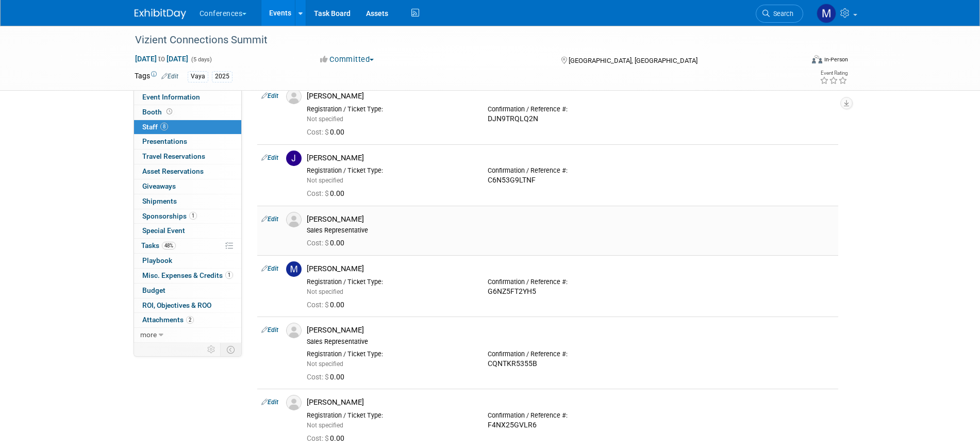  What do you see at coordinates (171, 97) in the screenshot?
I see `span: Event Information` at bounding box center [171, 97].